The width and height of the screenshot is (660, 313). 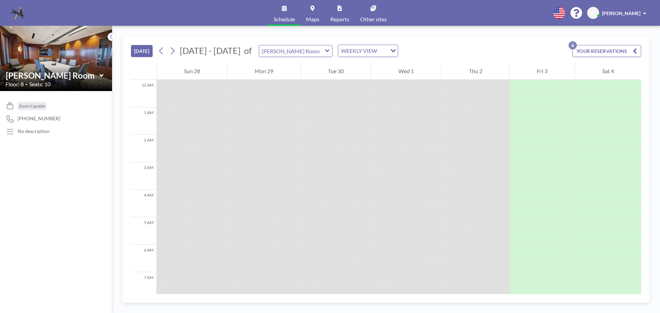 I want to click on span: Floor: 8, so click(x=14, y=84).